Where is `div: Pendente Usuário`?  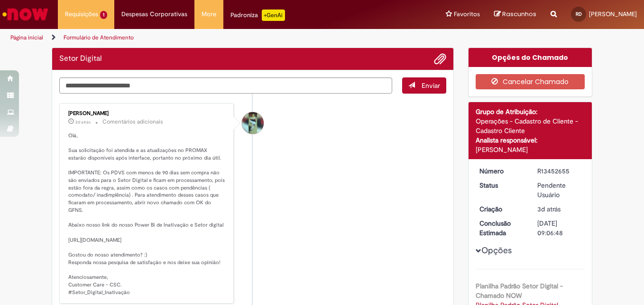 div: Pendente Usuário is located at coordinates (559, 190).